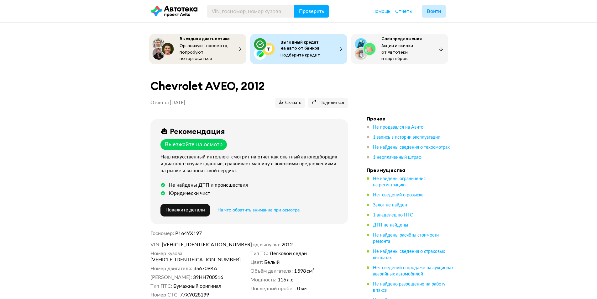  Describe the element at coordinates (434, 11) in the screenshot. I see `button: Войти` at that location.